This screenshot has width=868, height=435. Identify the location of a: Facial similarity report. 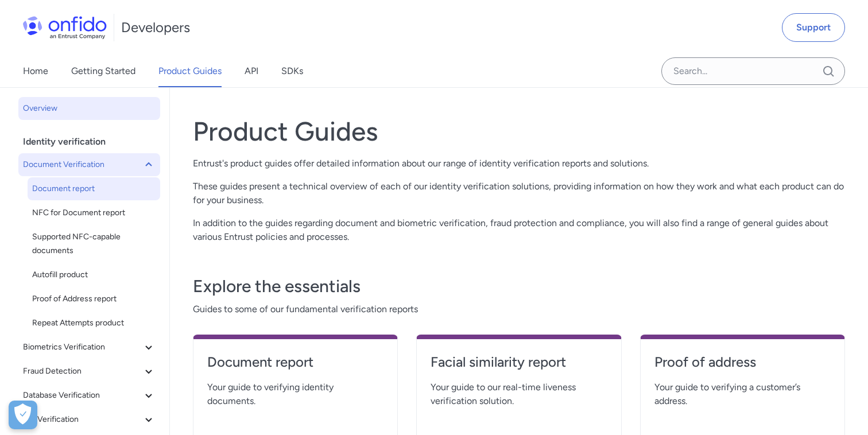
(518, 366).